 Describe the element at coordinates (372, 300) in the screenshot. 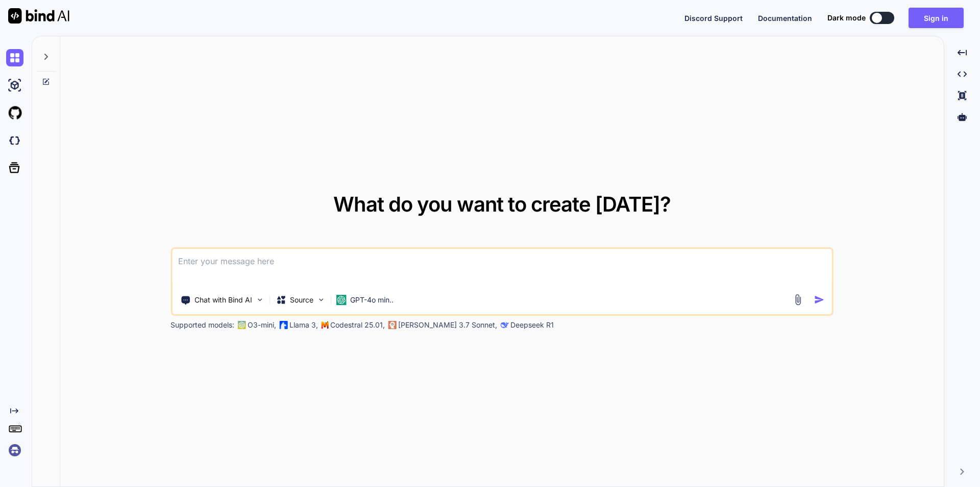

I see `p: GPT-4o min..` at that location.